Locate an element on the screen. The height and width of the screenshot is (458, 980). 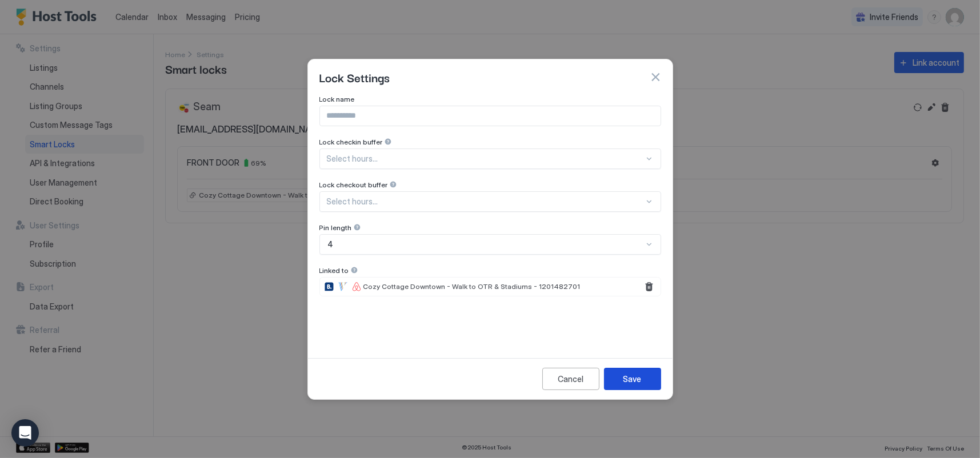
div: Save is located at coordinates (633, 379).